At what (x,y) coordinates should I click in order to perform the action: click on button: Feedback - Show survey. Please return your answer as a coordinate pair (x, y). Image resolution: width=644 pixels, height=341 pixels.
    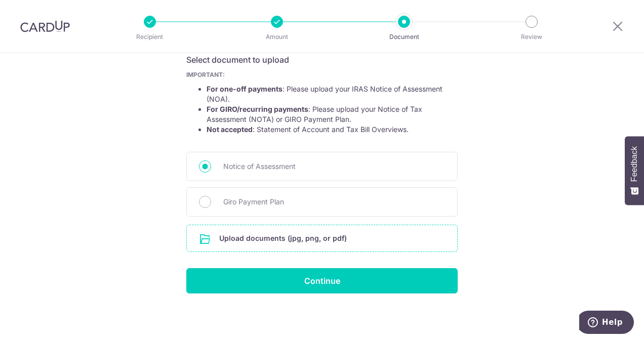
    Looking at the image, I should click on (634, 170).